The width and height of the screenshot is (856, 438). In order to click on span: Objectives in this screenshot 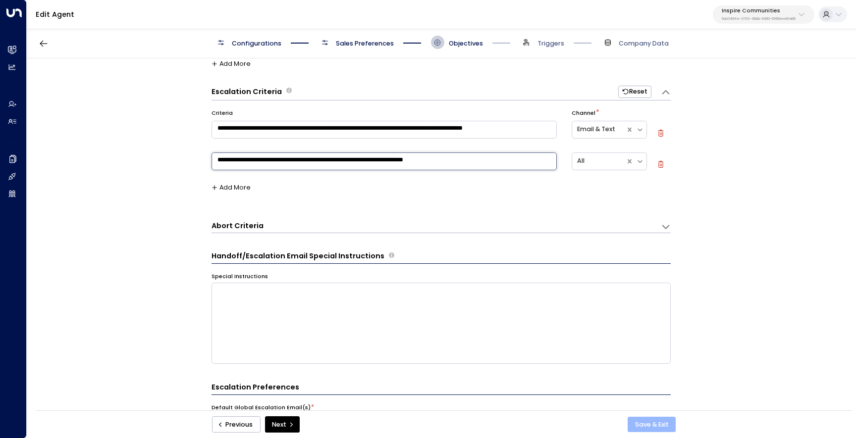, I will do `click(466, 44)`.